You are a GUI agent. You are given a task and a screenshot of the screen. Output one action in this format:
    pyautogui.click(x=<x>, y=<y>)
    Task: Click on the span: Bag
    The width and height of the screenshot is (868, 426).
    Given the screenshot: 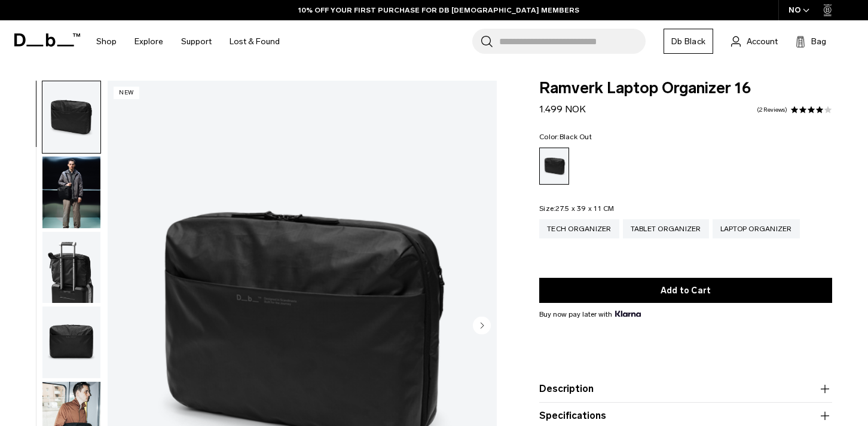 What is the action you would take?
    pyautogui.click(x=818, y=42)
    